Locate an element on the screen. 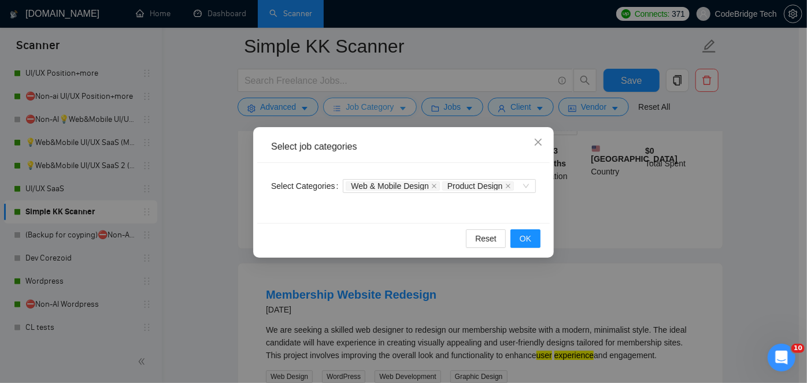 This screenshot has width=807, height=383. button: Close is located at coordinates (538, 143).